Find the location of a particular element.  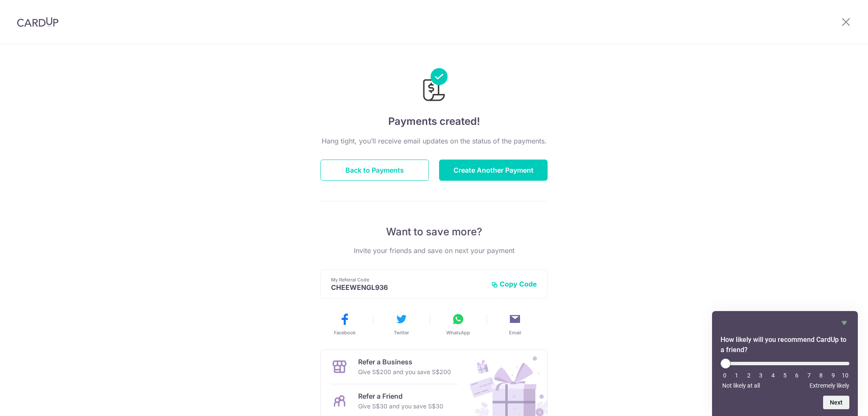

button: Facebook is located at coordinates (345, 324).